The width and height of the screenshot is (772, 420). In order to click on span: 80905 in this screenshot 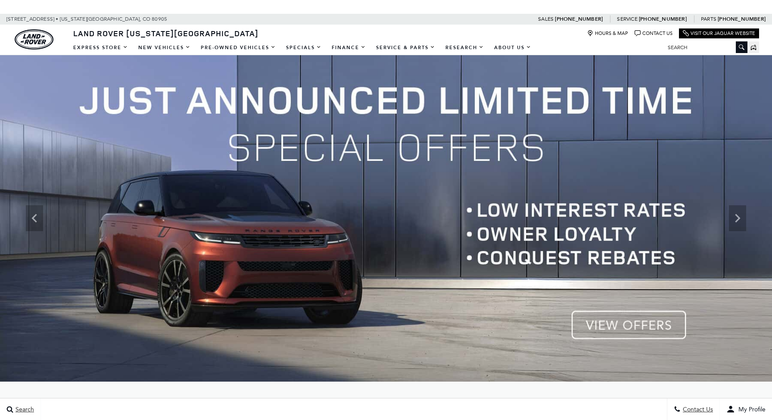, I will do `click(159, 19)`.